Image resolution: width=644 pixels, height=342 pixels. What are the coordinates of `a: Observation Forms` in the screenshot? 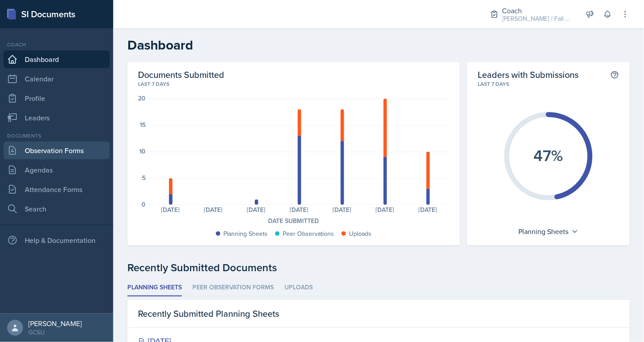 It's located at (56, 150).